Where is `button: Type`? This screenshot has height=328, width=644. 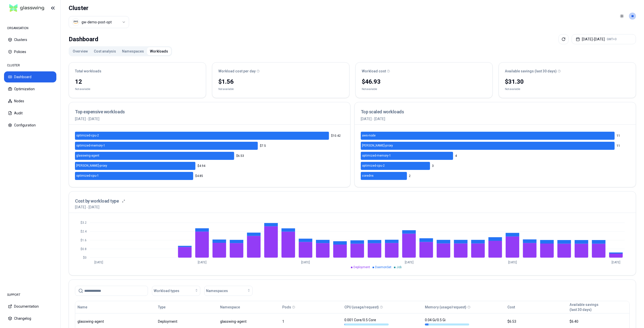 button: Type is located at coordinates (162, 307).